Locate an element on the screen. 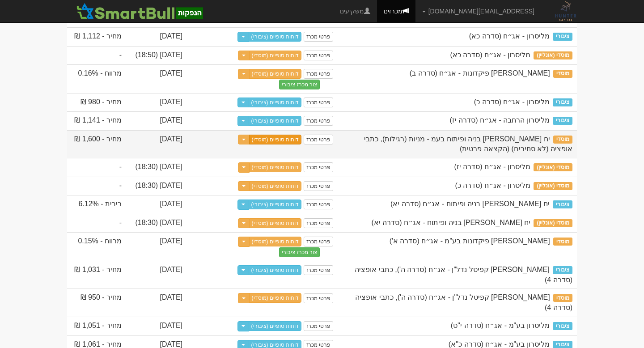 This screenshot has width=644, height=348. span: מליסרון - אג״ח (סדרה יז) is located at coordinates (492, 167).